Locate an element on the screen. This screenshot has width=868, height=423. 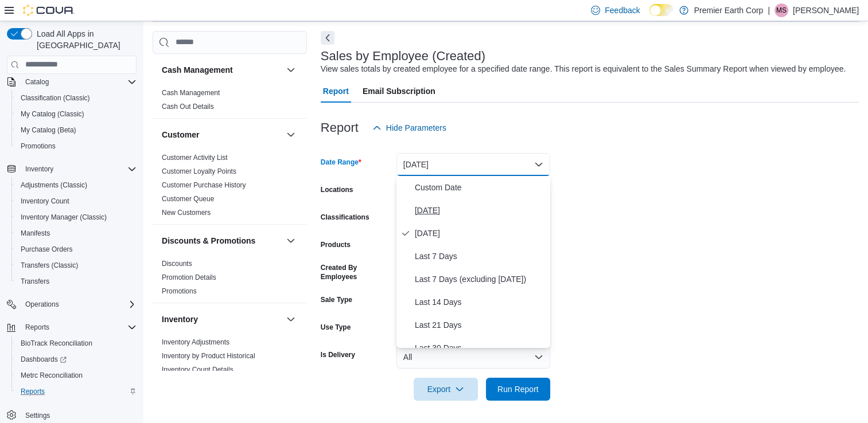
div: Select listbox is located at coordinates (473, 262).